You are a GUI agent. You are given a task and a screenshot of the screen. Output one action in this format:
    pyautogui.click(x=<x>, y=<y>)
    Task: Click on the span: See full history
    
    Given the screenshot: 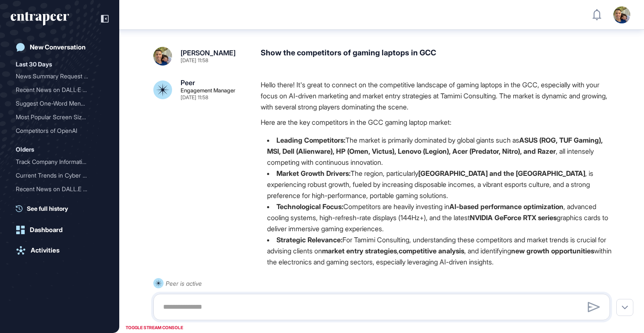 What is the action you would take?
    pyautogui.click(x=47, y=208)
    